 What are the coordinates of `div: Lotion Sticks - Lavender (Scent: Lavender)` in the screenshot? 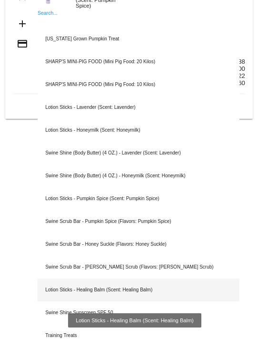 It's located at (138, 108).